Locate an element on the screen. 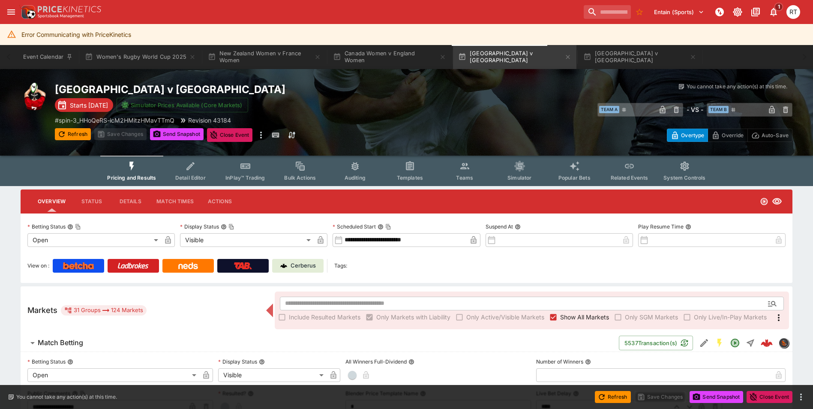 This screenshot has width=813, height=409. button: Toggle light/dark mode is located at coordinates (737, 12).